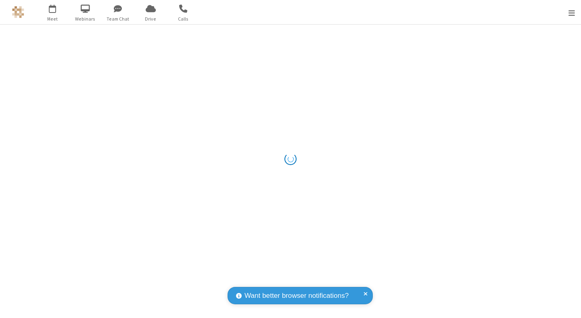 The image size is (581, 318). Describe the element at coordinates (183, 19) in the screenshot. I see `span: Calls` at that location.